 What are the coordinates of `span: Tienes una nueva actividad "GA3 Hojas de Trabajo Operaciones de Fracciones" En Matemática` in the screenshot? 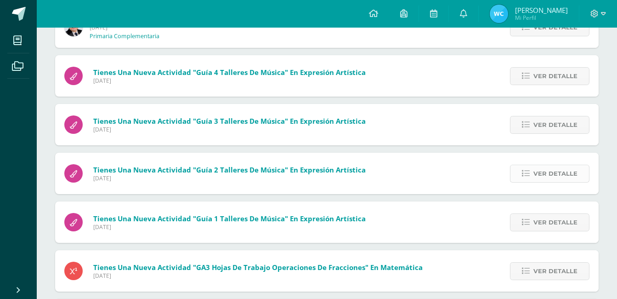 It's located at (258, 267).